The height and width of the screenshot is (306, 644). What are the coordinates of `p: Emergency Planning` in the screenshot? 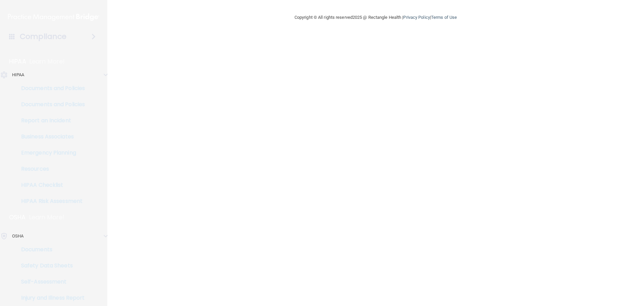 It's located at (50, 153).